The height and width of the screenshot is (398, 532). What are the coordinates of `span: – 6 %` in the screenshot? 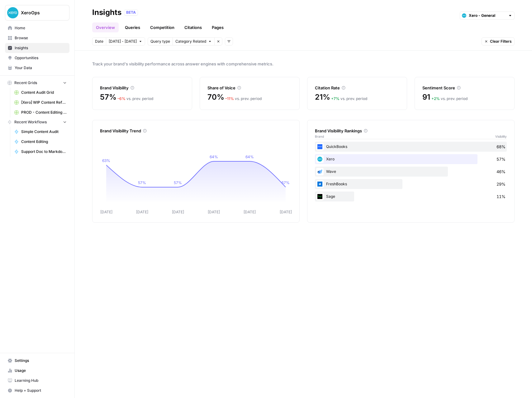 It's located at (122, 99).